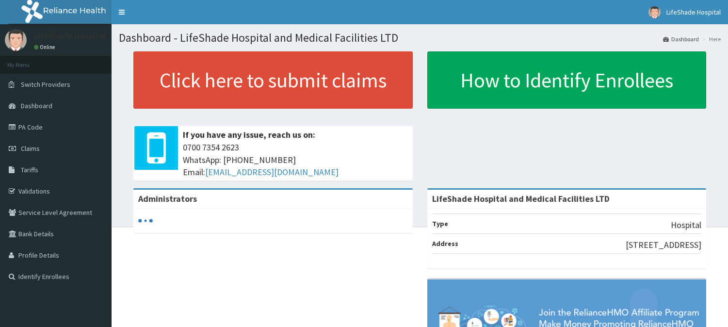 The image size is (728, 327). What do you see at coordinates (46, 47) in the screenshot?
I see `a: Online` at bounding box center [46, 47].